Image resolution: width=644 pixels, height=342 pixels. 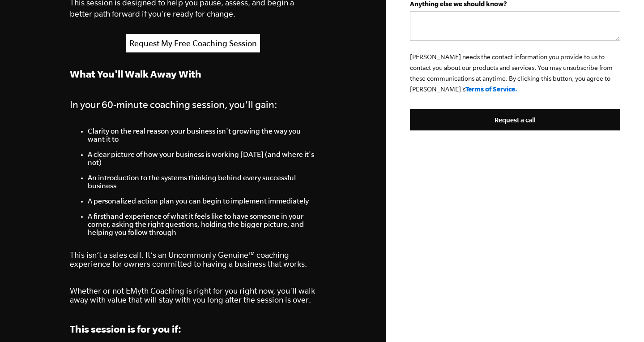 What do you see at coordinates (126, 329) in the screenshot?
I see `span: This session is for you if:` at bounding box center [126, 329].